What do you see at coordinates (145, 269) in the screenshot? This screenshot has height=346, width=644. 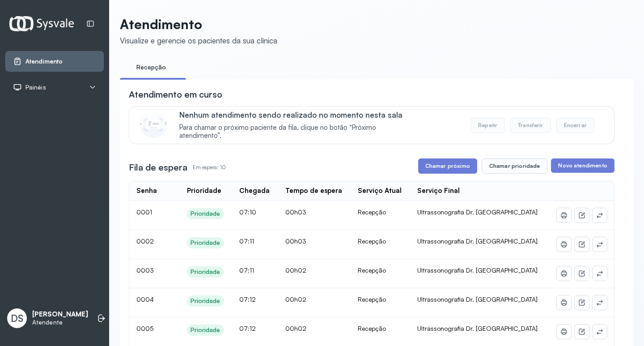 I see `span: 0003` at bounding box center [145, 269].